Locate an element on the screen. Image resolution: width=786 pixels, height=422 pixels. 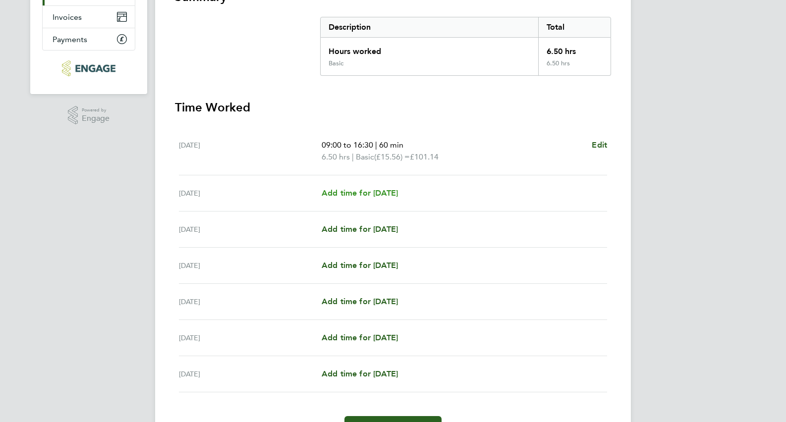
div: Basic is located at coordinates (336, 63).